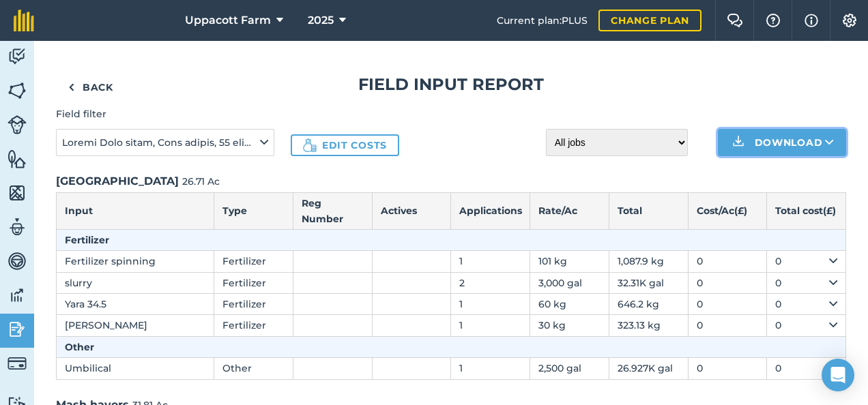  What do you see at coordinates (452, 240) in the screenshot?
I see `th: Fertilizer` at bounding box center [452, 240].